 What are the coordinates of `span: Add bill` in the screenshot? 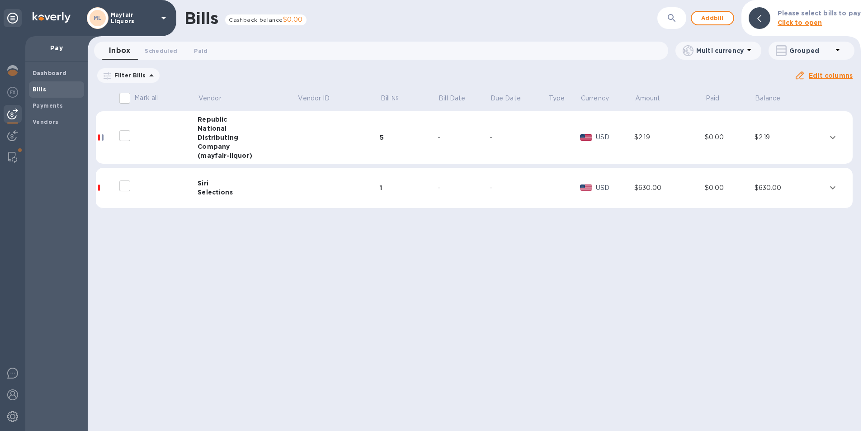 It's located at (713, 18).